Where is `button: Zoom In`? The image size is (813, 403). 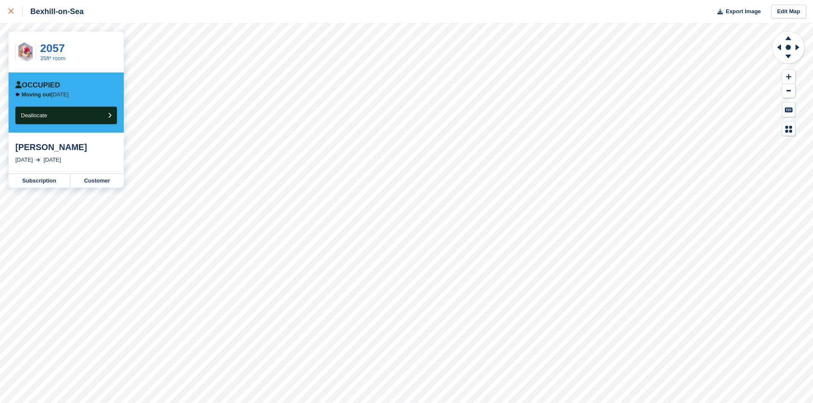 button: Zoom In is located at coordinates (789, 77).